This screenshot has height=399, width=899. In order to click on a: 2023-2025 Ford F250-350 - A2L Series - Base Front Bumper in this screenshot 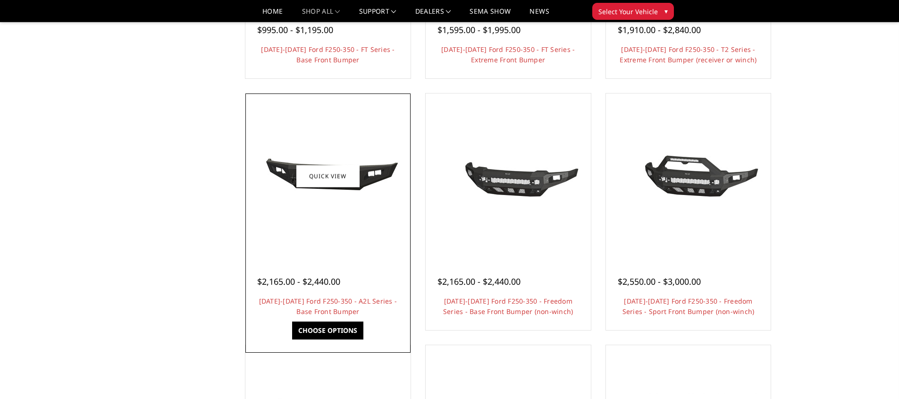, I will do `click(328, 176)`.